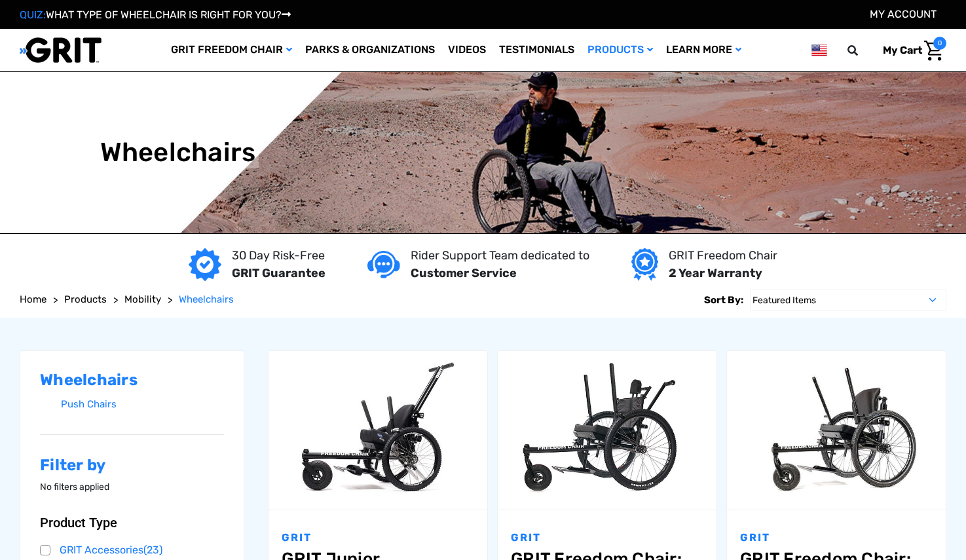 Image resolution: width=966 pixels, height=560 pixels. What do you see at coordinates (142, 299) in the screenshot?
I see `span: Mobility` at bounding box center [142, 299].